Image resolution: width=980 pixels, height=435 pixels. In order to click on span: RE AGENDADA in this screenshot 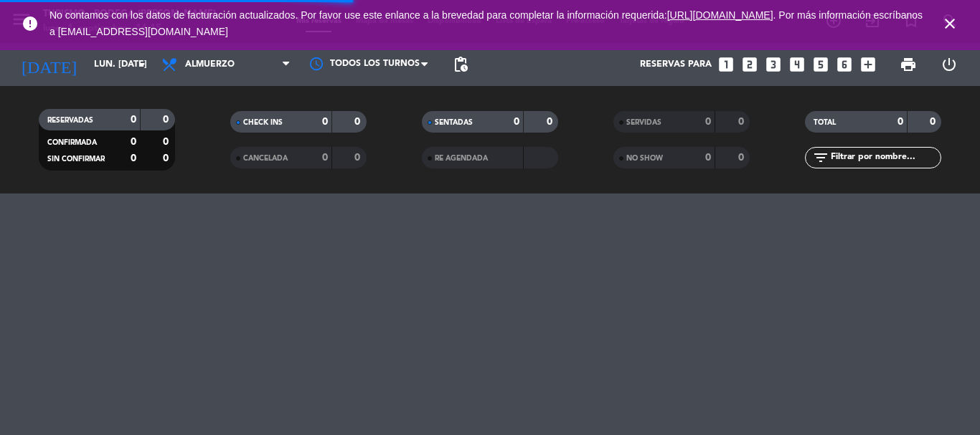, I will do `click(461, 158)`.